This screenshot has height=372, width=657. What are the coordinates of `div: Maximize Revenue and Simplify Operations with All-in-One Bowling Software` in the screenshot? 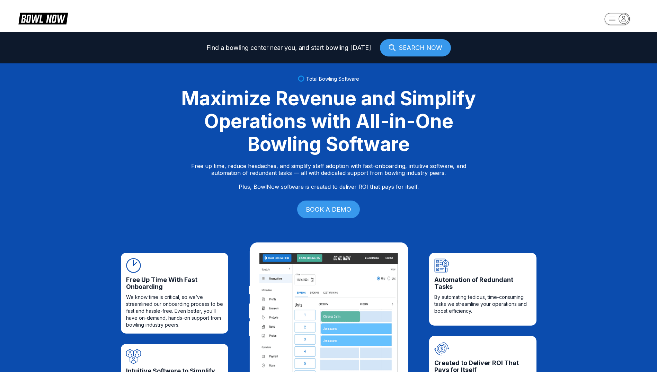 It's located at (329, 121).